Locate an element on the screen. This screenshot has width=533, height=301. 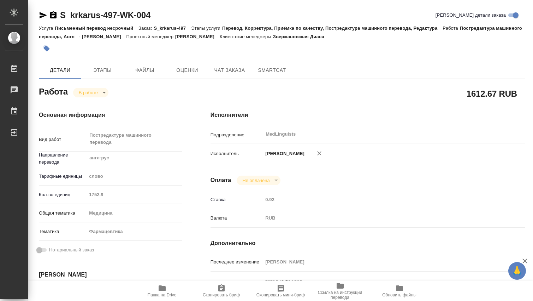
p: Исполнитель is located at coordinates (237, 153).